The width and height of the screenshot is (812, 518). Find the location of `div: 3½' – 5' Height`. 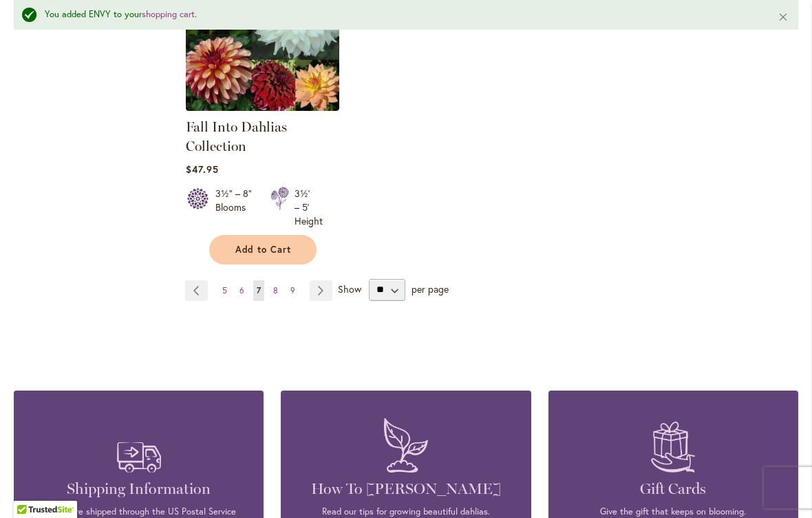

div: 3½' – 5' Height is located at coordinates (308, 207).